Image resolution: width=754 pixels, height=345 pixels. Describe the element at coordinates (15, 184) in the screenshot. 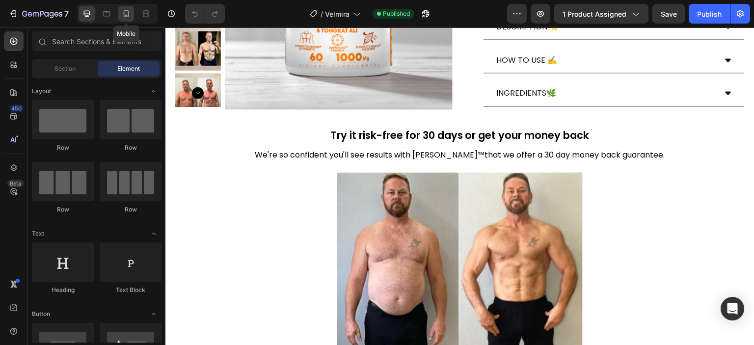

I see `div: Beta` at that location.